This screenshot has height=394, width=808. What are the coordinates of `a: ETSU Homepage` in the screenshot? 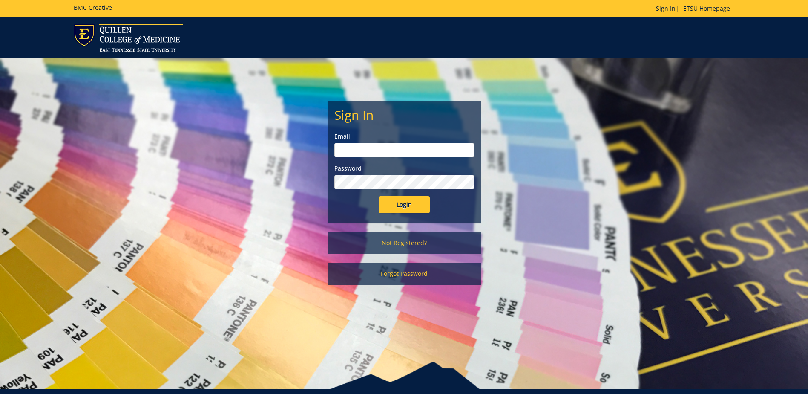 It's located at (707, 8).